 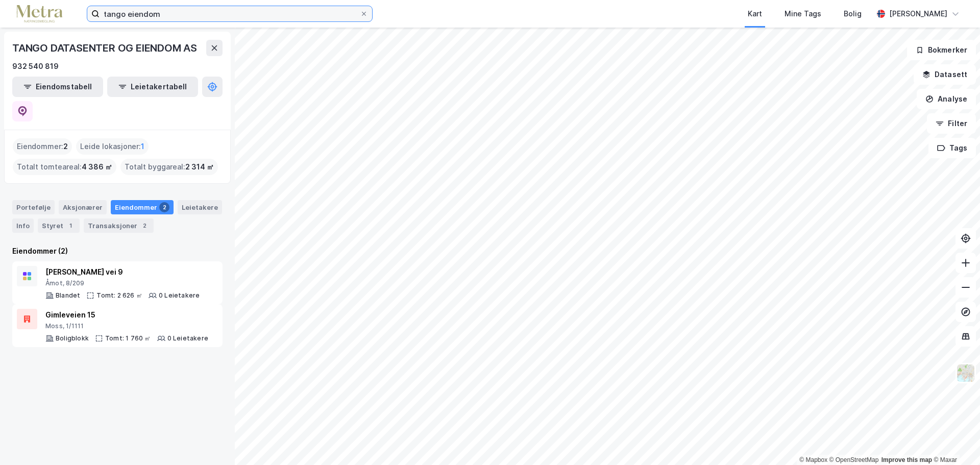 What do you see at coordinates (71, 225) in the screenshot?
I see `div: 1` at bounding box center [71, 225].